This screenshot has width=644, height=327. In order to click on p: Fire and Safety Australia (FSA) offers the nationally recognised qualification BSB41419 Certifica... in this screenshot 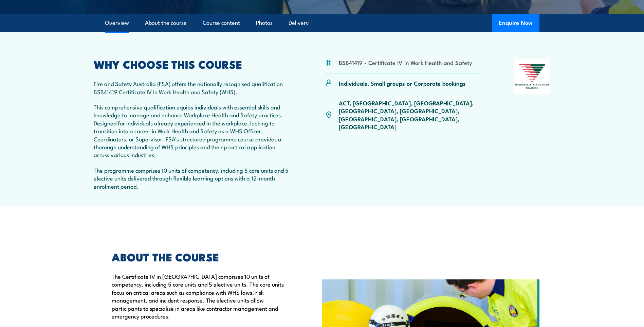, I will do `click(193, 87)`.